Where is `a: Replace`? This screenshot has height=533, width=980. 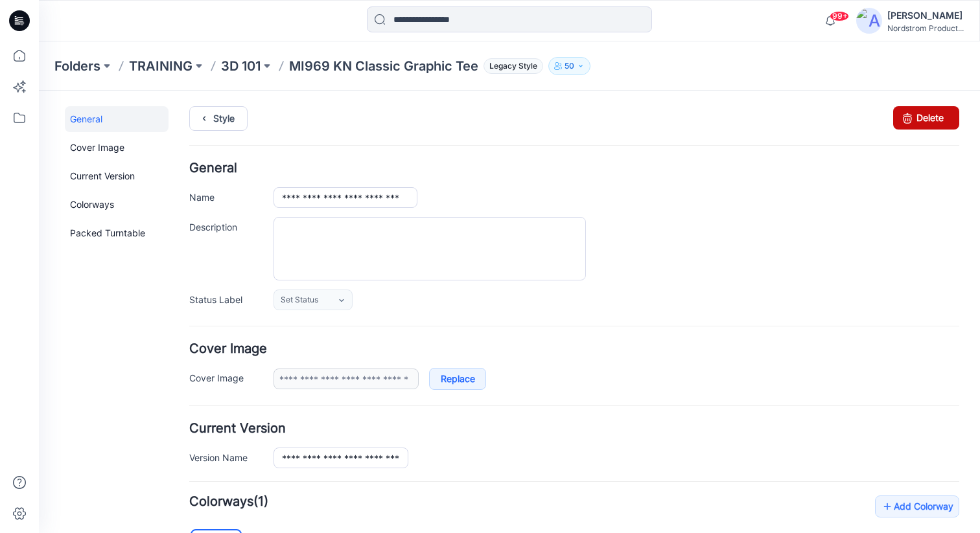
a: Replace is located at coordinates (419, 288).